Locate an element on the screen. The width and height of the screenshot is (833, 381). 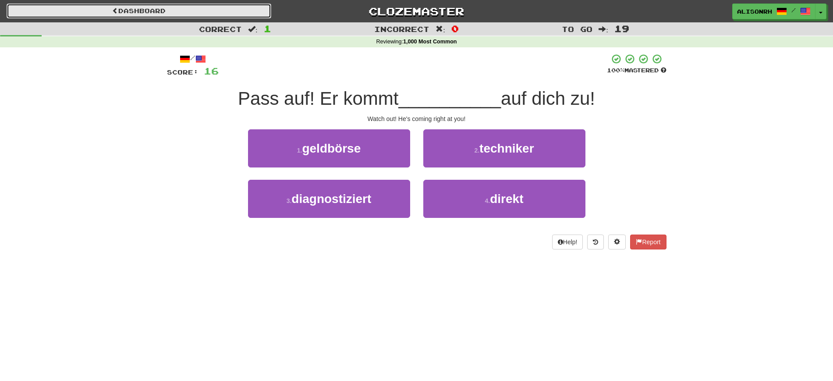
span: direkt is located at coordinates (507, 199).